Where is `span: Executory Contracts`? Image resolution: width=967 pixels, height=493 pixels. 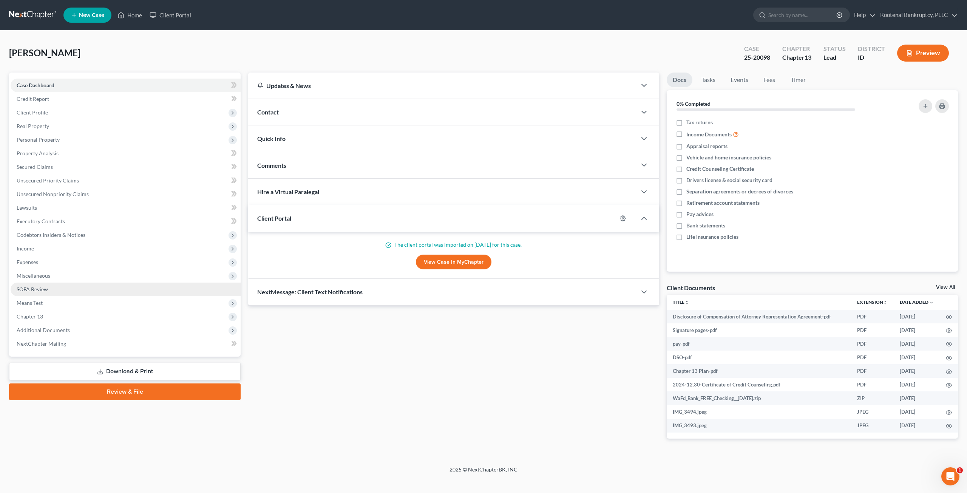 span: Executory Contracts is located at coordinates (41, 221).